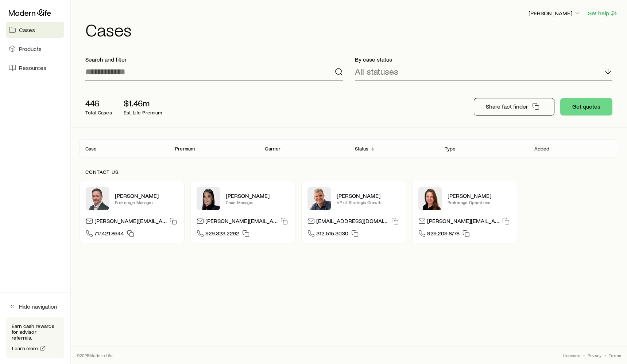  I want to click on button: Hide navigation, so click(35, 306).